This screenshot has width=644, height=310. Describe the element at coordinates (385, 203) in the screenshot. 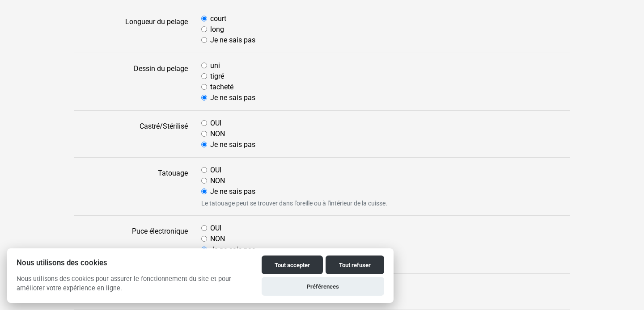

I see `small: Le tatouage peut se trouver dans l'oreille ou à l'intérieur de la cuisse.` at that location.